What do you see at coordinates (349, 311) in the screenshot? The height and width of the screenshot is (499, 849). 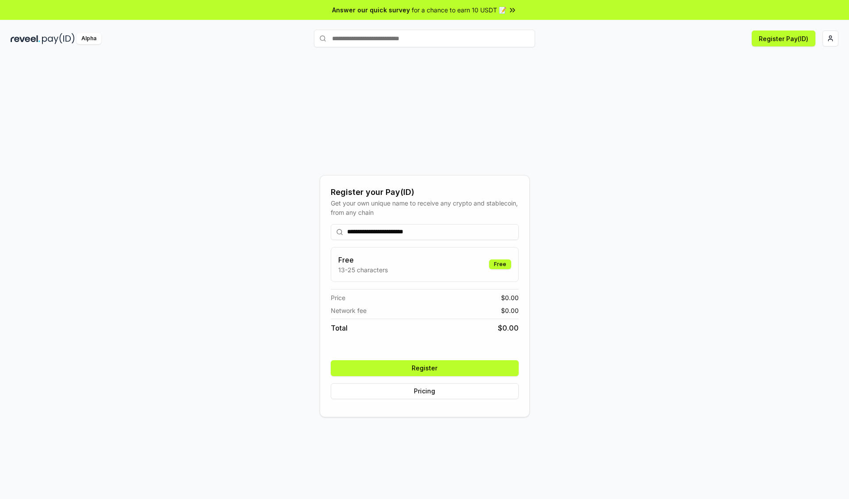 I see `span: Network fee` at bounding box center [349, 311].